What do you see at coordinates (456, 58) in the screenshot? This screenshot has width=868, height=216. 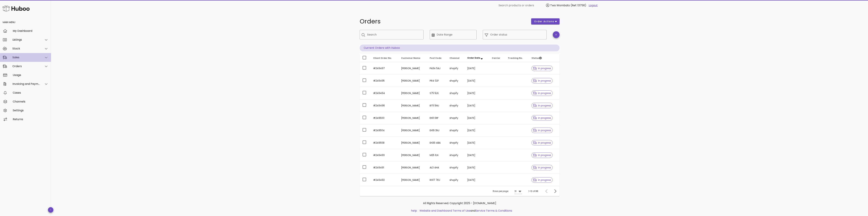 I see `th: Channel` at bounding box center [456, 58].